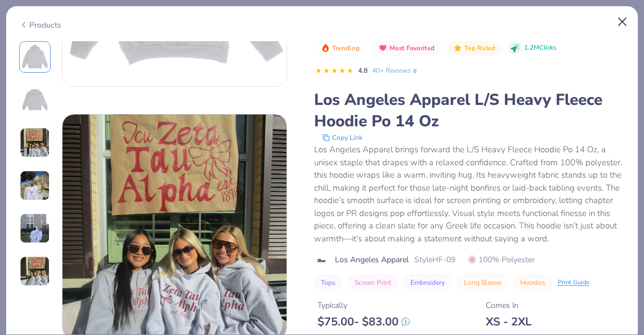 The image size is (644, 335). I want to click on div: Products, so click(40, 25).